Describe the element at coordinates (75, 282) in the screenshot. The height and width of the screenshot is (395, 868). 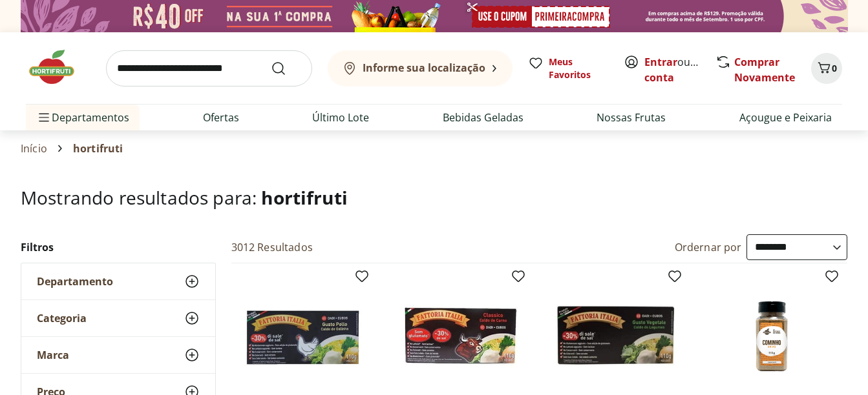
I see `span: Departamento` at that location.